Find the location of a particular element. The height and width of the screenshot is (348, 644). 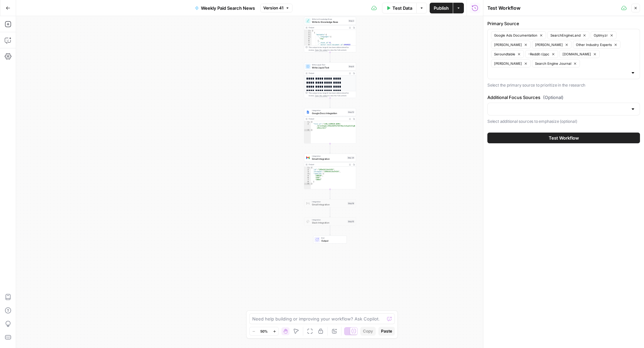

span: SearchEngineLand is located at coordinates (566, 35).